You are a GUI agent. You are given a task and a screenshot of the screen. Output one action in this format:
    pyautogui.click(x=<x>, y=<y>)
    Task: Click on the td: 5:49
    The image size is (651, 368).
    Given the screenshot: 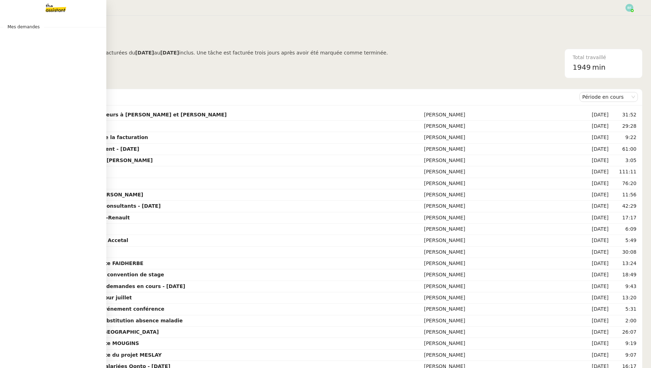 What is the action you would take?
    pyautogui.click(x=623, y=241)
    